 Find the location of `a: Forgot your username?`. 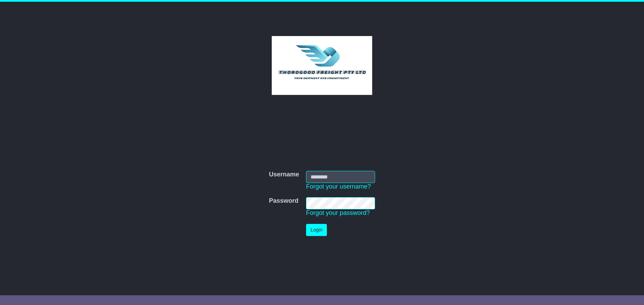

a: Forgot your username? is located at coordinates (338, 186).